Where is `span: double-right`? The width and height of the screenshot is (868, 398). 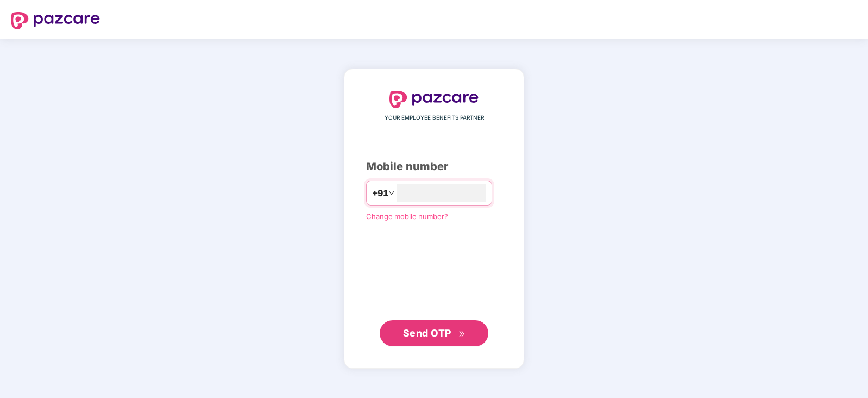 span: double-right is located at coordinates (462, 334).